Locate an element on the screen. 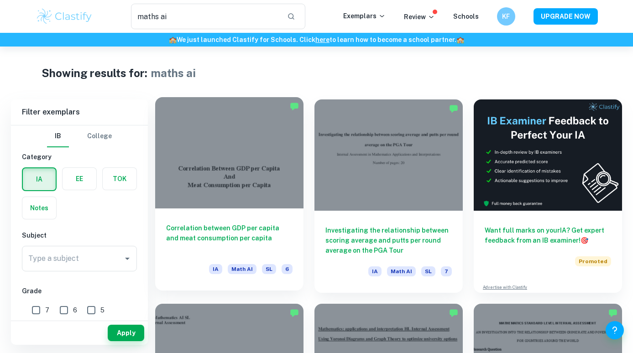 The image size is (633, 353). p: Review is located at coordinates (420, 17).